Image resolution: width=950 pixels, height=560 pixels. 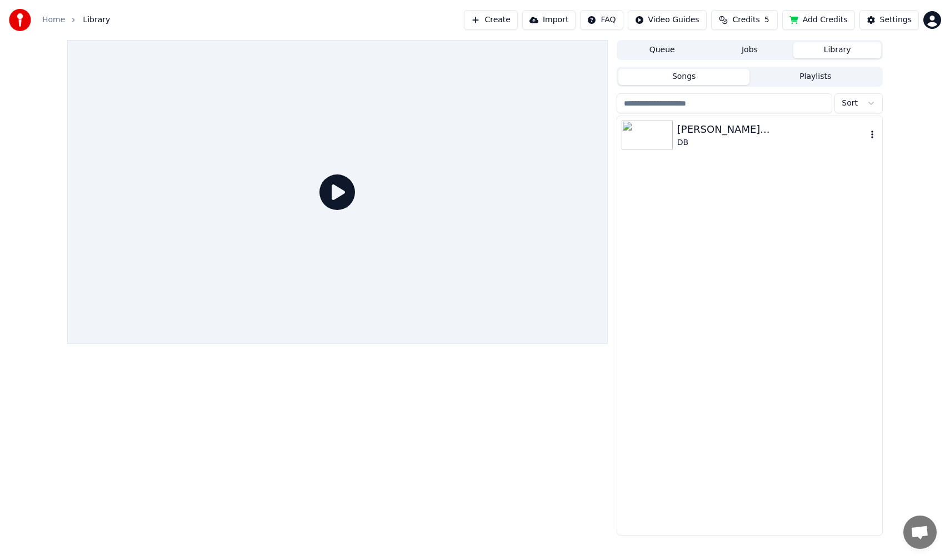 What do you see at coordinates (889, 20) in the screenshot?
I see `button: Settings` at bounding box center [889, 20].